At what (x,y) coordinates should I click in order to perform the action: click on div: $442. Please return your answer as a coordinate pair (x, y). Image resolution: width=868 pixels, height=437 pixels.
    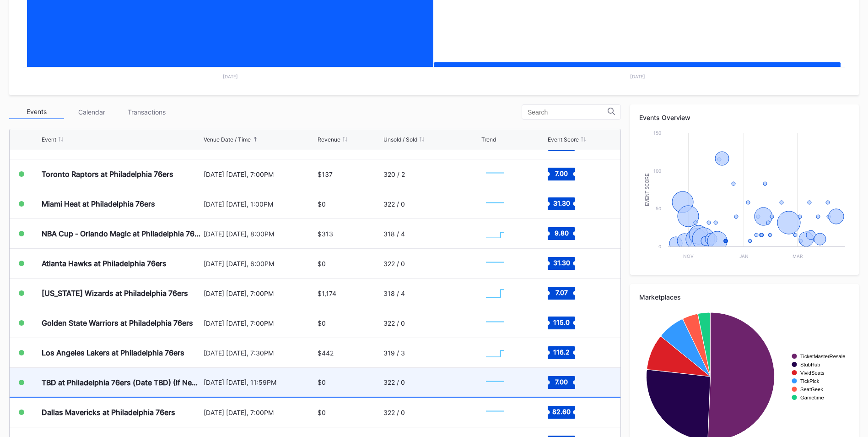
    Looking at the image, I should click on (326, 353).